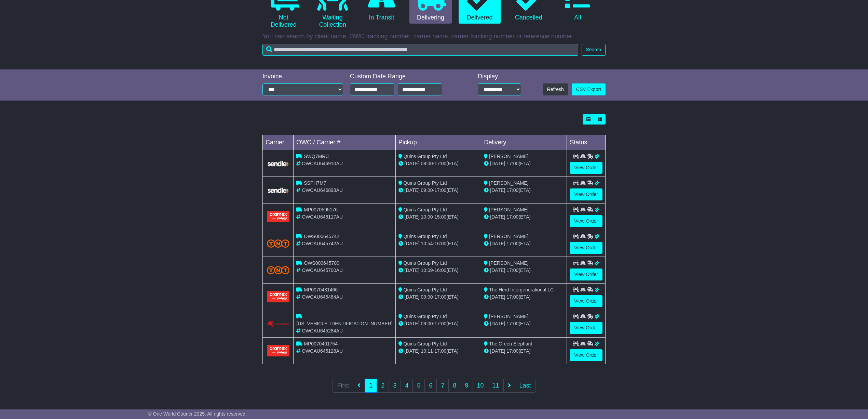 This screenshot has height=419, width=868. Describe the element at coordinates (395, 386) in the screenshot. I see `a: 3` at that location.